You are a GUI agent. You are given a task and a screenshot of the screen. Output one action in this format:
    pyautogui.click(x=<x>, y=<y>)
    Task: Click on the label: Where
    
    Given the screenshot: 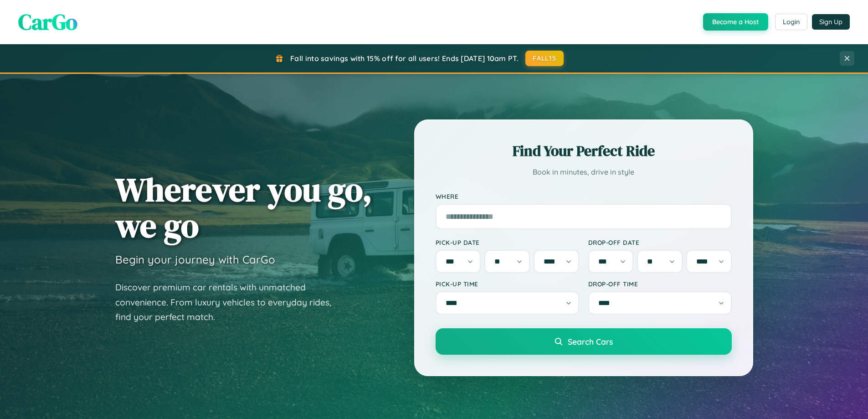 What is the action you would take?
    pyautogui.click(x=584, y=196)
    